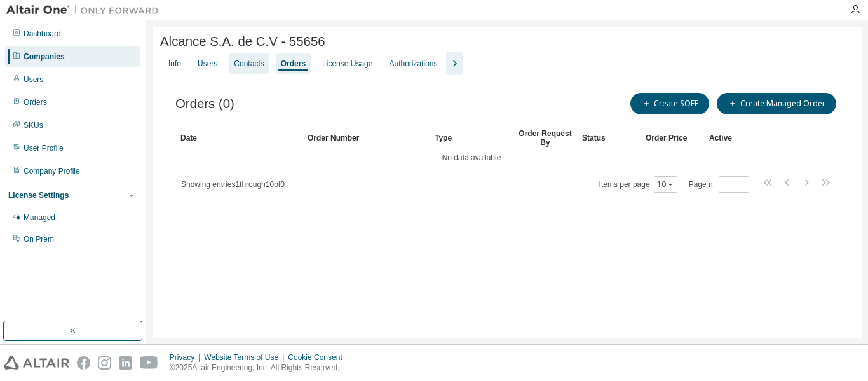 The width and height of the screenshot is (868, 381). I want to click on p: © 2025 Altair Engineering, Inc. All Rights Reserved., so click(259, 368).